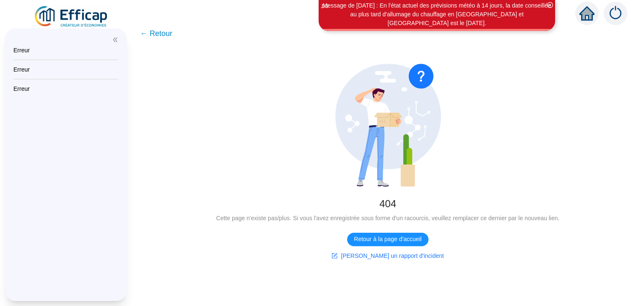 This screenshot has height=306, width=644. I want to click on img: efficap energie logo, so click(71, 17).